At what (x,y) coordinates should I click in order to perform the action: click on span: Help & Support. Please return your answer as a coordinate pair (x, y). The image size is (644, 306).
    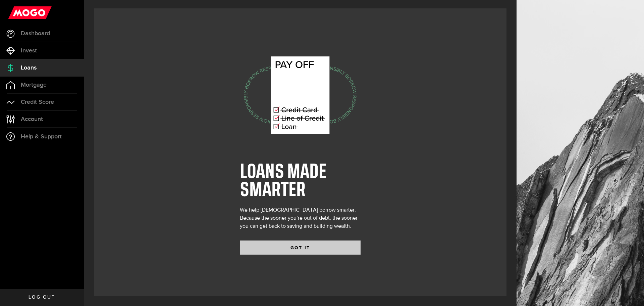
    Looking at the image, I should click on (41, 137).